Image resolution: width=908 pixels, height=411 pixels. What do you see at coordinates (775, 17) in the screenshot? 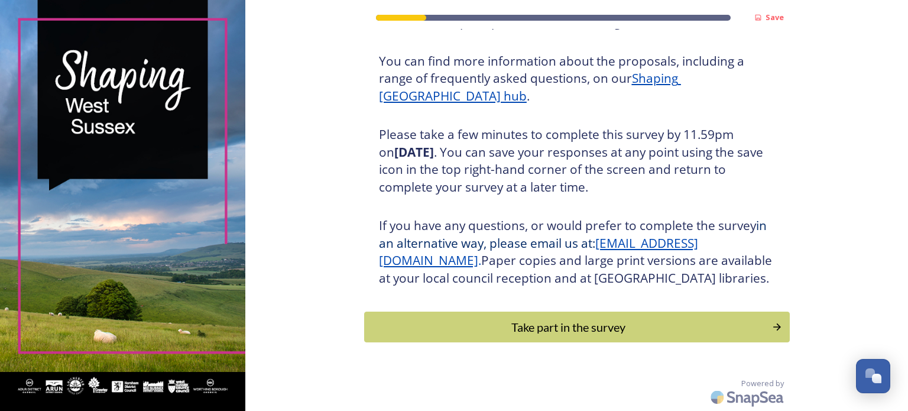
I see `strong: Save` at bounding box center [775, 17].